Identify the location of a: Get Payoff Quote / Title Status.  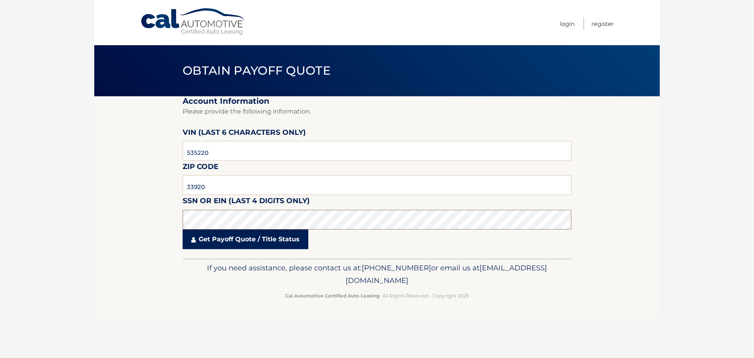
(245, 239).